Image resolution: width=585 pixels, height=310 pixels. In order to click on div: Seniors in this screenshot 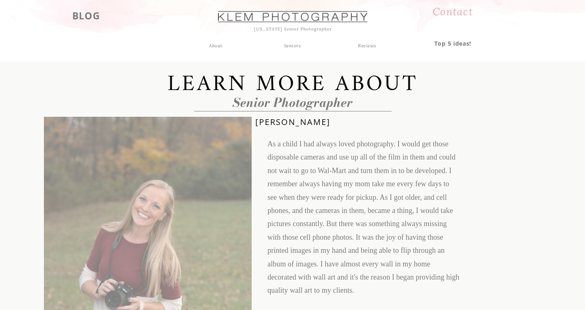, I will do `click(293, 46)`.